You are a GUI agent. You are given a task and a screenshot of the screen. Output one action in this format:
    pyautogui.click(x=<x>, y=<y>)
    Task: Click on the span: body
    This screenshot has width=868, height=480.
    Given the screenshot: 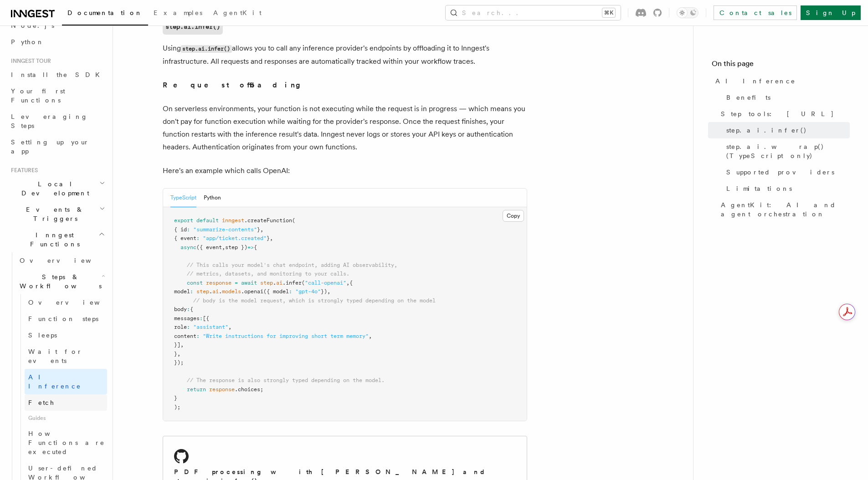 What is the action you would take?
    pyautogui.click(x=180, y=309)
    